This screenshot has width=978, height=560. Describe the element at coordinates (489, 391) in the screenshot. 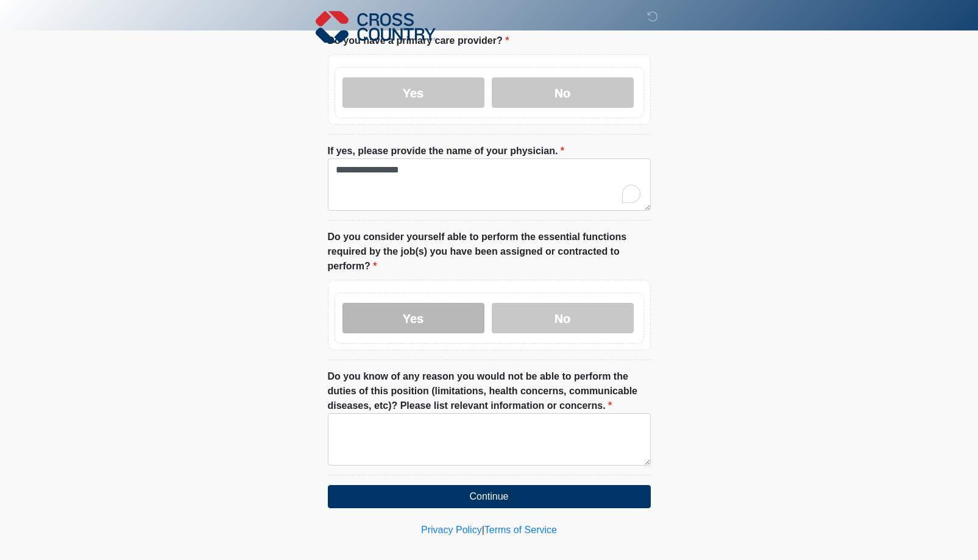

I see `label: Do you know of any reason you would not be able to perform the duties of this position (limitatio...` at that location.